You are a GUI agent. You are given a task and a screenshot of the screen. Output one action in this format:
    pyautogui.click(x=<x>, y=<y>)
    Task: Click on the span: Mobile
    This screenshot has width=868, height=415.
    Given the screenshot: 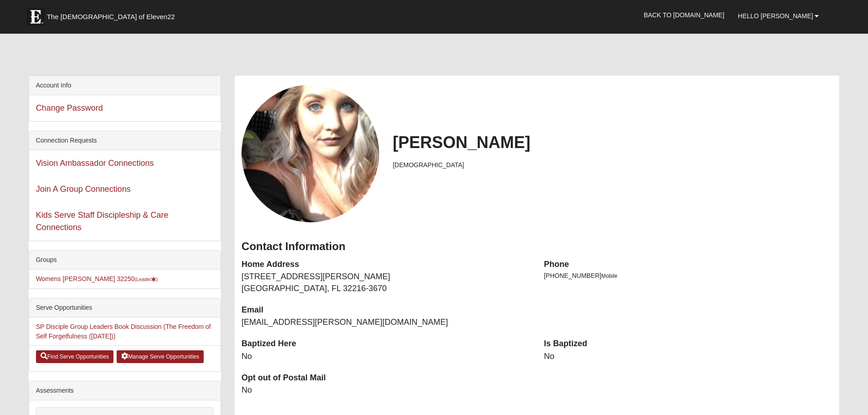 What is the action you would take?
    pyautogui.click(x=609, y=276)
    